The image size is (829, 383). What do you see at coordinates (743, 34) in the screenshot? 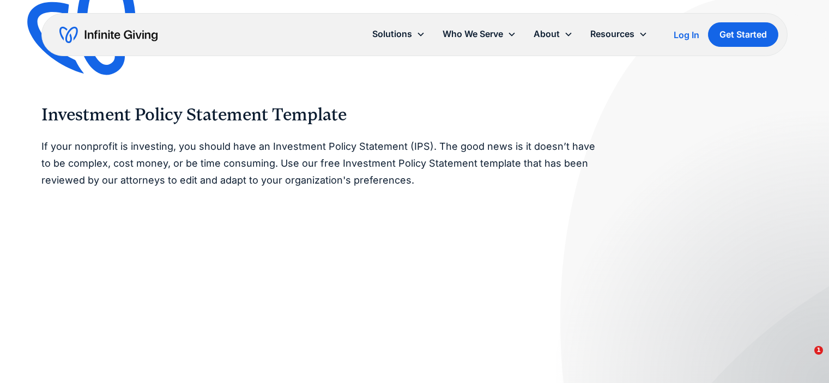
I see `a: Get Started` at bounding box center [743, 34].